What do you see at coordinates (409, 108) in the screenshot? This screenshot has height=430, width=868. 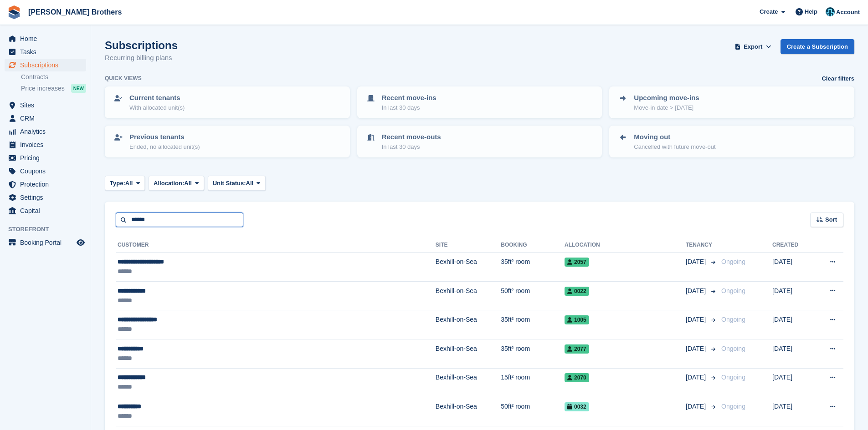 I see `p: In last 30 days` at bounding box center [409, 108].